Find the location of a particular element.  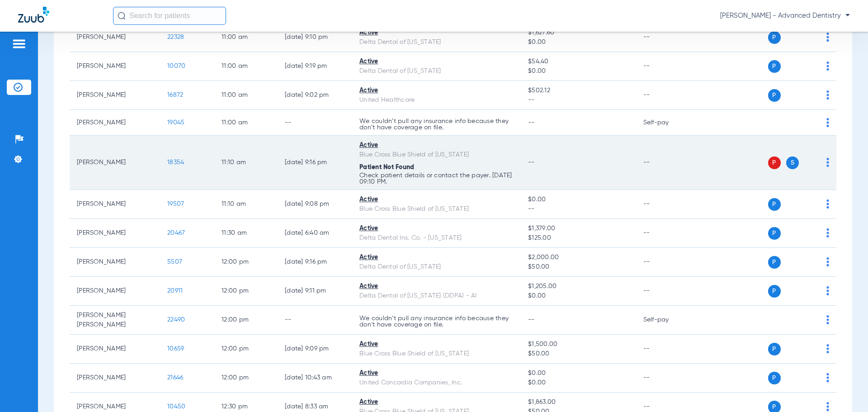

span: 21646 is located at coordinates (175, 377).